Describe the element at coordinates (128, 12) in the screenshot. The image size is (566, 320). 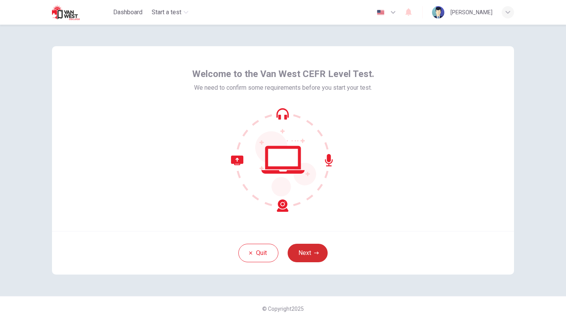
I see `span: Dashboard` at that location.